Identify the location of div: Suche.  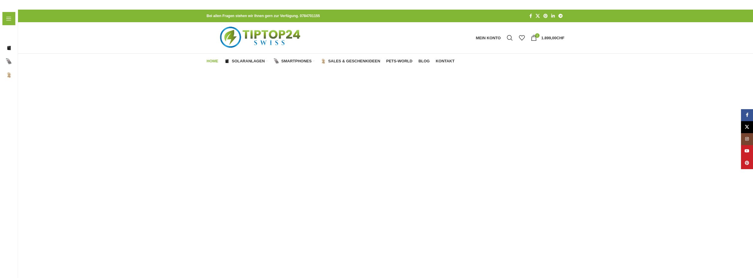
(510, 38).